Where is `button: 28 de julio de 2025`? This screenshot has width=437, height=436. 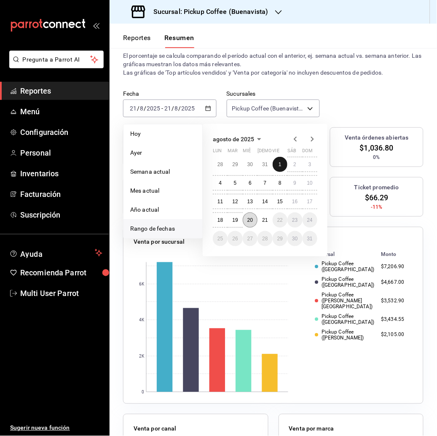 button: 28 de julio de 2025 is located at coordinates (220, 164).